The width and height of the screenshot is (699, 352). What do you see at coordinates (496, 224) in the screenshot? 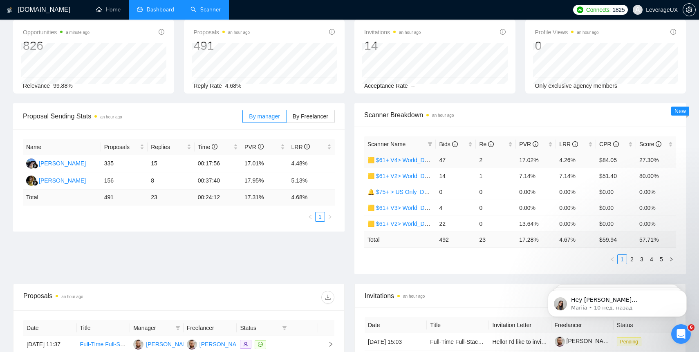
I see `td: 0` at bounding box center [496, 224].